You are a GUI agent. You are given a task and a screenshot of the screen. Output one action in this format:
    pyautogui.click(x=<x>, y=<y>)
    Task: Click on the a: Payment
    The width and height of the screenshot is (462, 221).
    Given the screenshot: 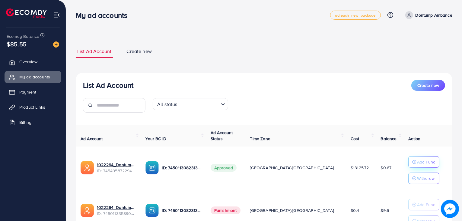 What is the action you would take?
    pyautogui.click(x=33, y=92)
    